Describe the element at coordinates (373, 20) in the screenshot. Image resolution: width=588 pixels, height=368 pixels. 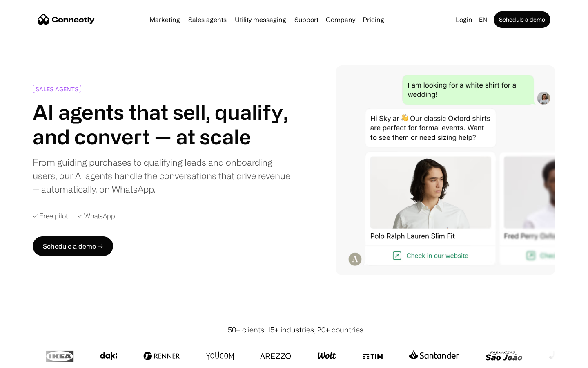
I see `a: Pricing` at that location.